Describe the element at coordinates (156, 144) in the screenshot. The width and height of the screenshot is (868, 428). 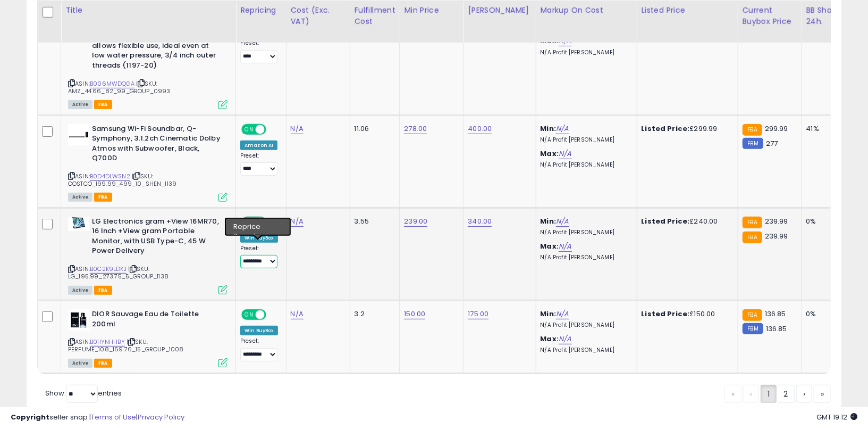
I see `b: Samsung Wi-Fi Soundbar, Q-Symphony, 3.1.2ch Cinematic Dolby Atmos with Subwoofer, Black, Q700D` at that location.